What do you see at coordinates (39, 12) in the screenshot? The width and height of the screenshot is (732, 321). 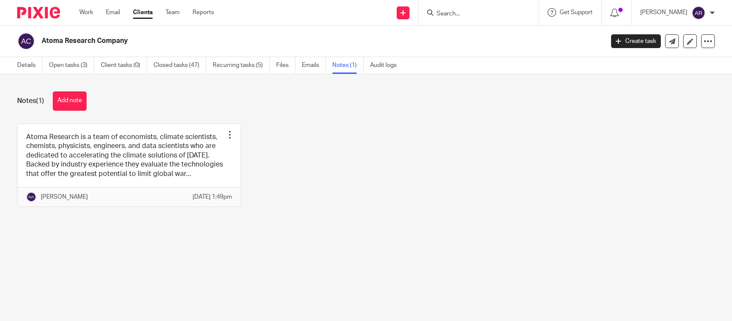 I see `img: Pixie` at bounding box center [39, 12].